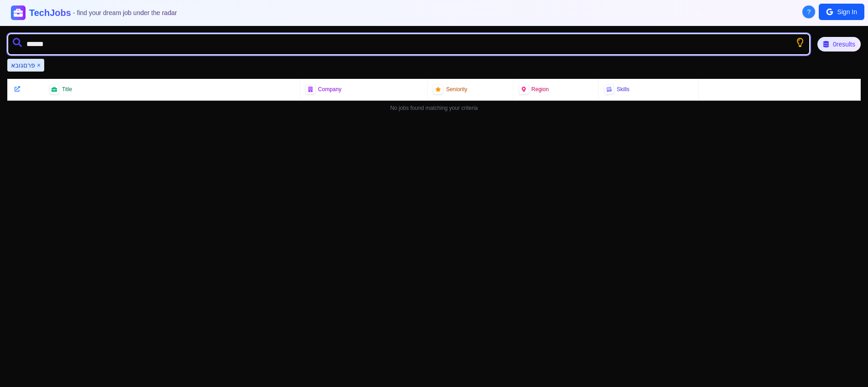  Describe the element at coordinates (457, 89) in the screenshot. I see `span: Seniority` at that location.